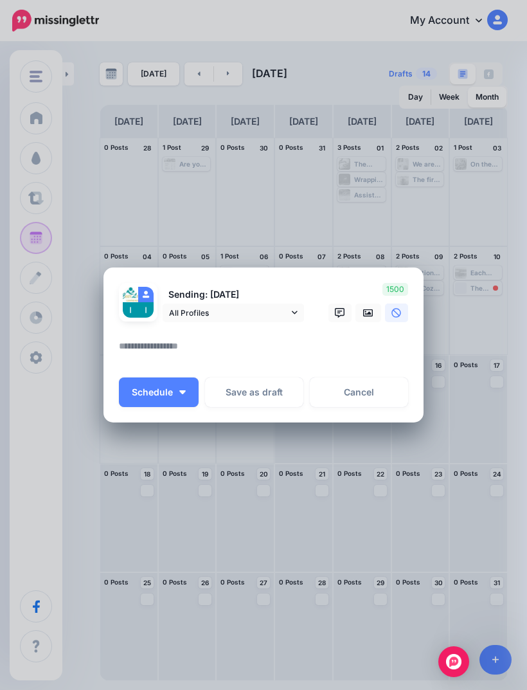 This screenshot has width=527, height=690. Describe the element at coordinates (359, 392) in the screenshot. I see `a: Cancel` at that location.